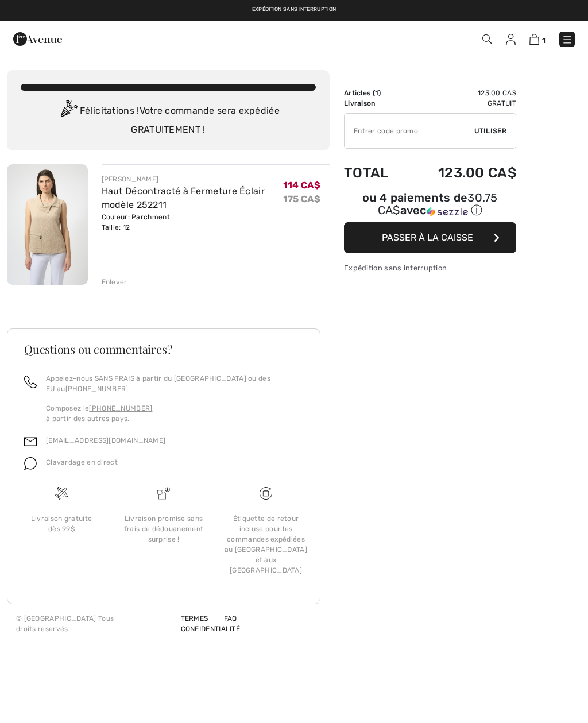  Describe the element at coordinates (68, 112) in the screenshot. I see `img: Congratulation2.svg` at that location.